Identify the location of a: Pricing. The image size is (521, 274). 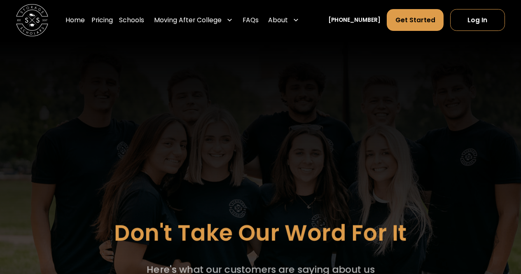
(102, 20).